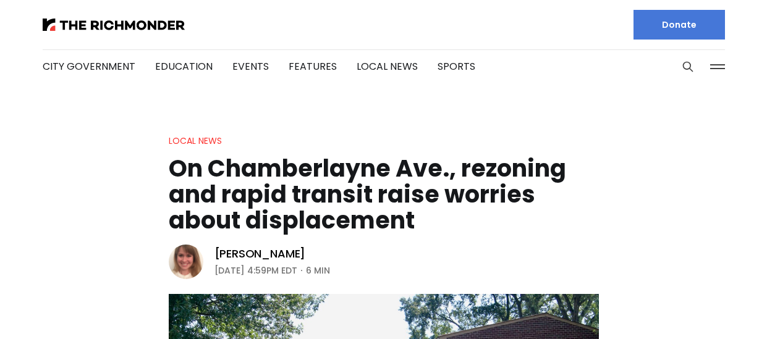 This screenshot has width=767, height=339. I want to click on img: The Richmonder, so click(114, 25).